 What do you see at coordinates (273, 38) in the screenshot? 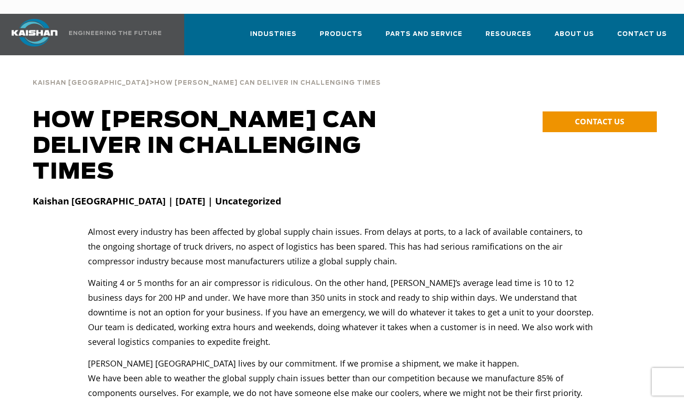
I see `a: Industries` at bounding box center [273, 38].